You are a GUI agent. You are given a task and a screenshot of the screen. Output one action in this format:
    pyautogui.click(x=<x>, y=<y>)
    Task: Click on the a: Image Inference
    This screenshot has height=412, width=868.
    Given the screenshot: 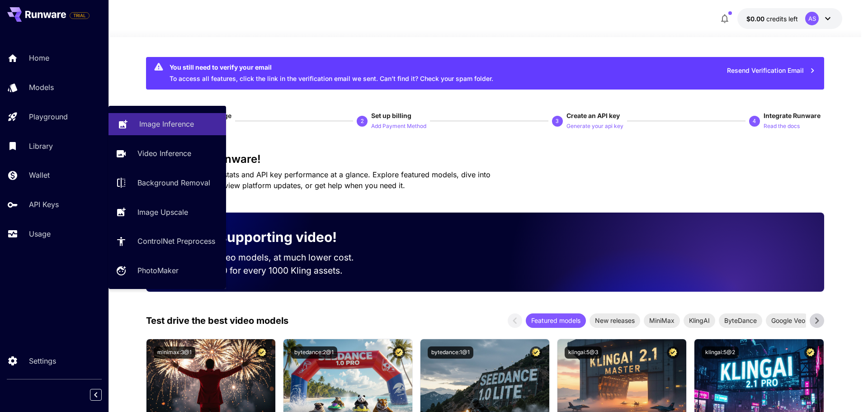 What is the action you would take?
    pyautogui.click(x=168, y=124)
    